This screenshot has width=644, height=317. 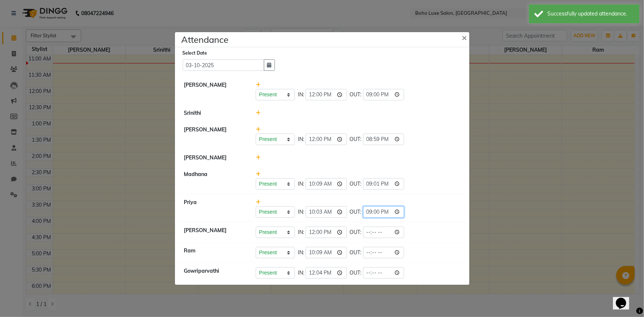 I want to click on div: Priya, so click(x=215, y=209).